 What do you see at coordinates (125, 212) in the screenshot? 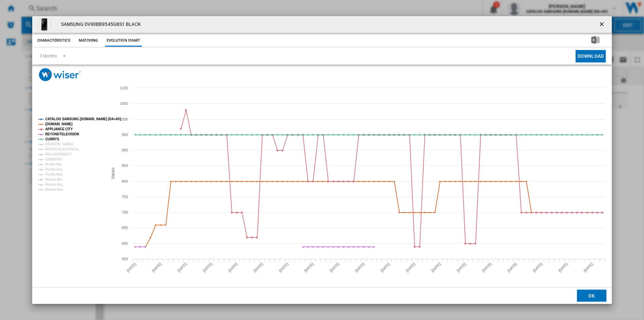
I see `tspan: 700` at bounding box center [125, 212].